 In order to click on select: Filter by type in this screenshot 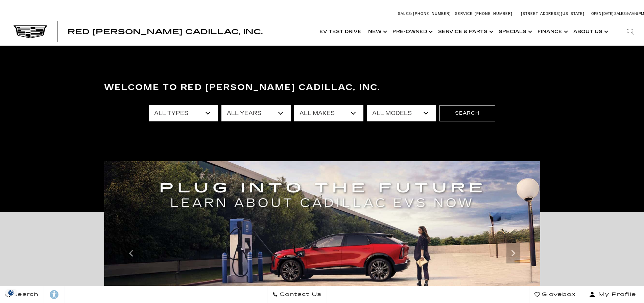, I will do `click(183, 113)`.